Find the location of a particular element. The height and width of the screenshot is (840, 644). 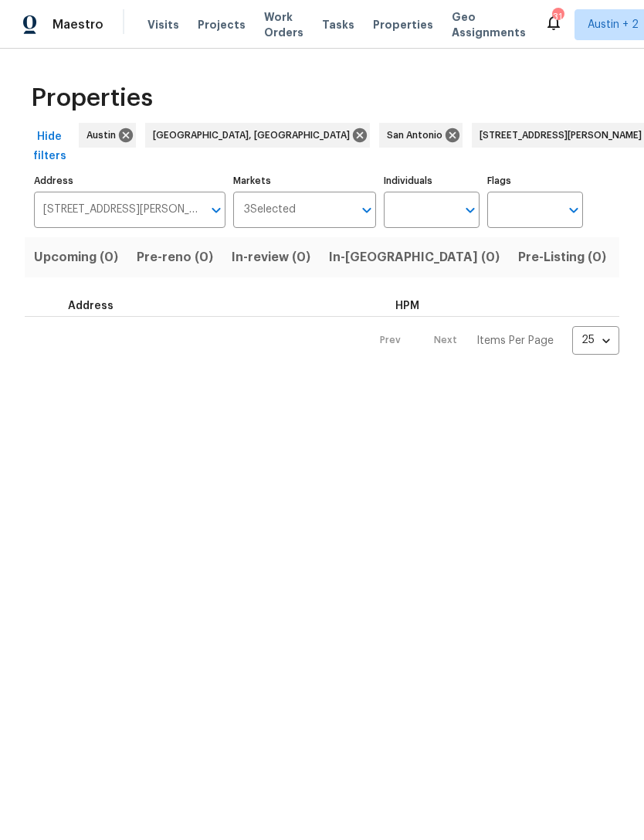

span: Projects is located at coordinates (222, 25).